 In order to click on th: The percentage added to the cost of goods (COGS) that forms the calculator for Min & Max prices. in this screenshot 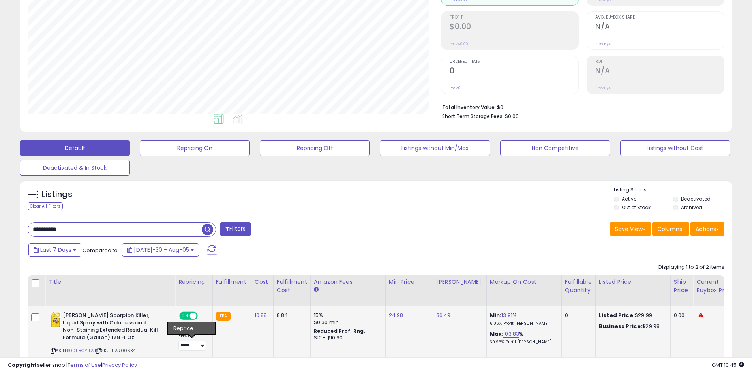, I will do `click(524, 290)`.